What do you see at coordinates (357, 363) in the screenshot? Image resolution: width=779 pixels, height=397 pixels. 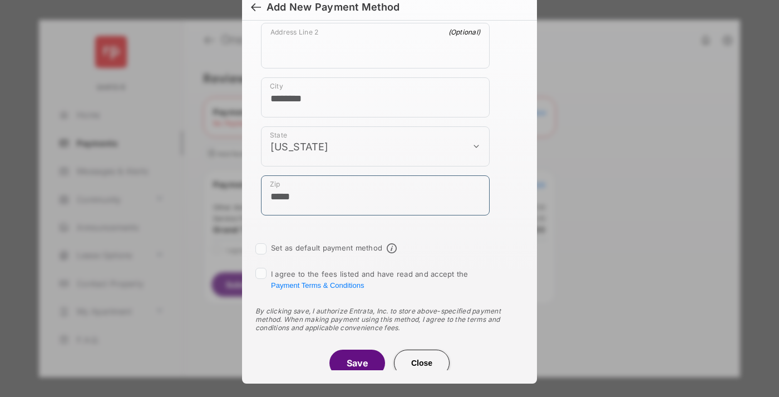 I see `button: Save` at bounding box center [357, 363].